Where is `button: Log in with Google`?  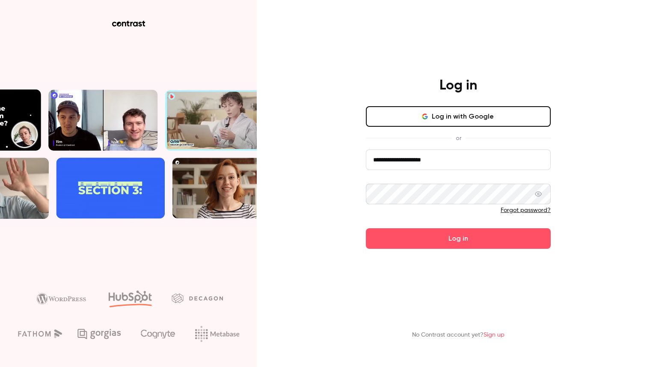
button: Log in with Google is located at coordinates (458, 116).